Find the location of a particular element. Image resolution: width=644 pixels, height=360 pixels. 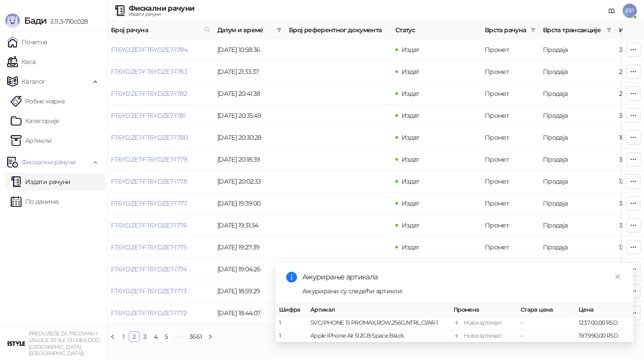

th: Артикал is located at coordinates (378, 310).